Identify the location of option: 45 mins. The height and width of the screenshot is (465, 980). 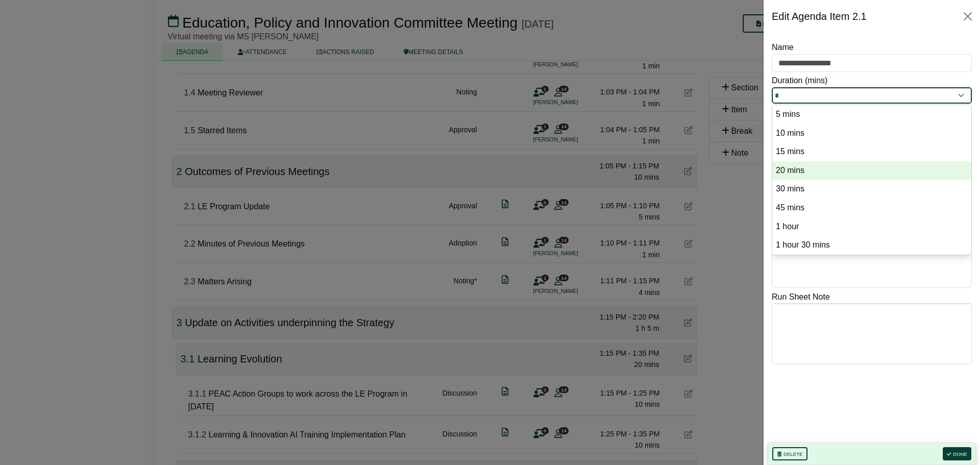
(872, 207).